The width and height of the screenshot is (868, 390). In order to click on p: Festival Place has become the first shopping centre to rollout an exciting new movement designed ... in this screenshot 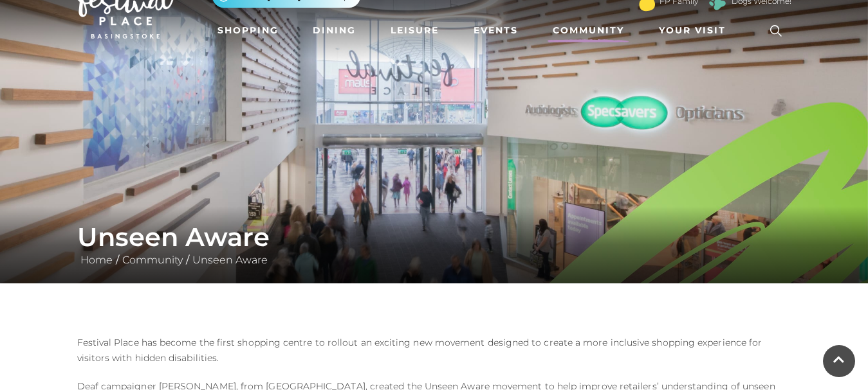, I will do `click(435, 351)`.